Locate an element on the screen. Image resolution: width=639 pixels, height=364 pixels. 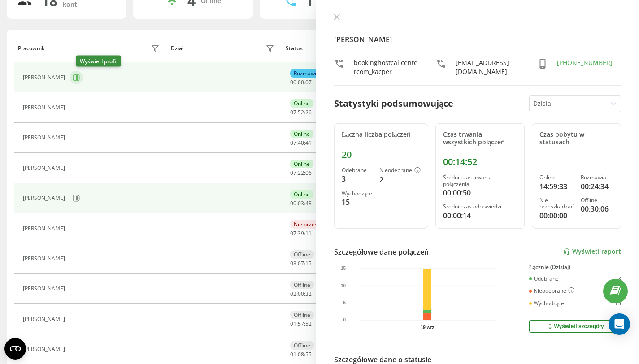
span: 06 is located at coordinates (308, 172).